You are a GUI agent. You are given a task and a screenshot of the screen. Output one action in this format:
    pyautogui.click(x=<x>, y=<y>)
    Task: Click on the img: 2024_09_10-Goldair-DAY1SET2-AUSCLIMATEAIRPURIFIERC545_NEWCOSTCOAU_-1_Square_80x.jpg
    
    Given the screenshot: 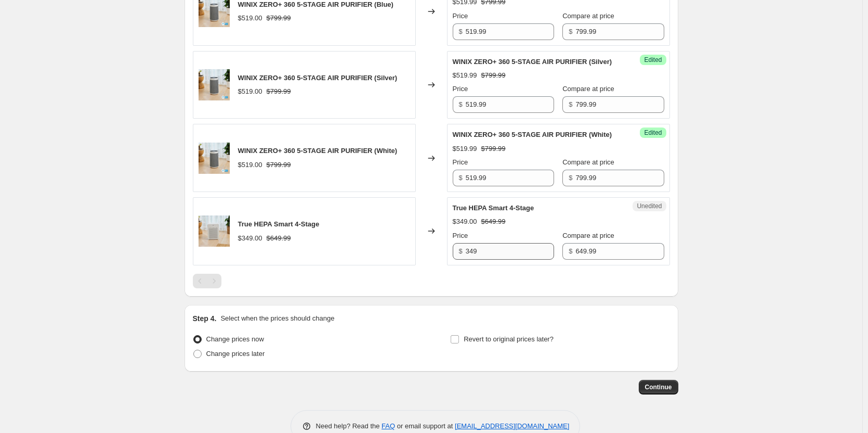 What is the action you would take?
    pyautogui.click(x=214, y=231)
    